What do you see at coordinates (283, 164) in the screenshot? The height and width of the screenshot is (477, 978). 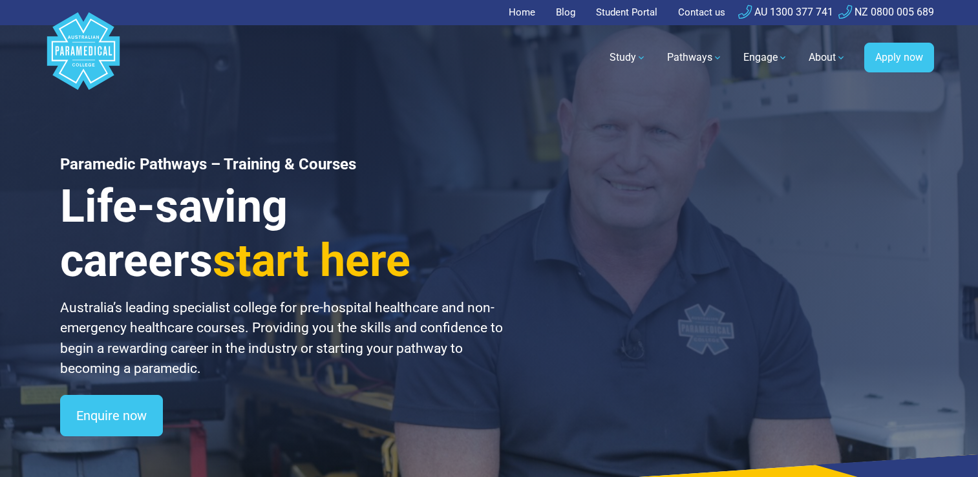 I see `h1: Paramedic Pathways – Training & Courses` at bounding box center [283, 164].